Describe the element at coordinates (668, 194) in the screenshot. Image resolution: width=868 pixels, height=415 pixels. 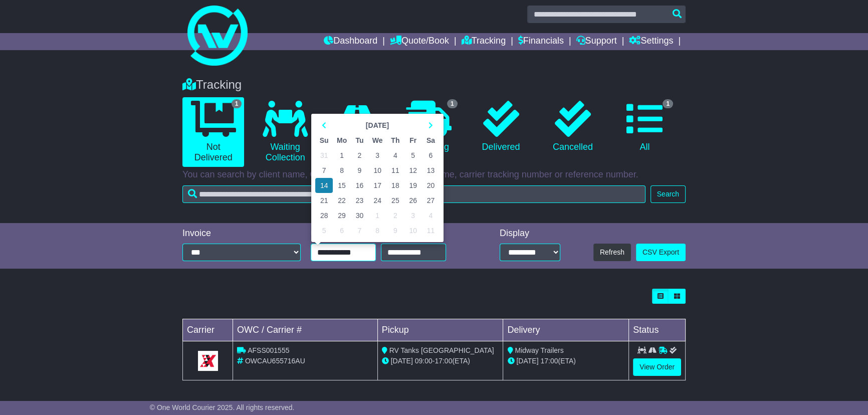
I see `button: Search` at that location.